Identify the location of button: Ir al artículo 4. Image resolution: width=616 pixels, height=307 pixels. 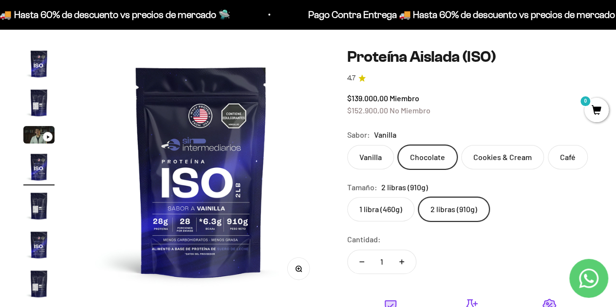
(39, 168).